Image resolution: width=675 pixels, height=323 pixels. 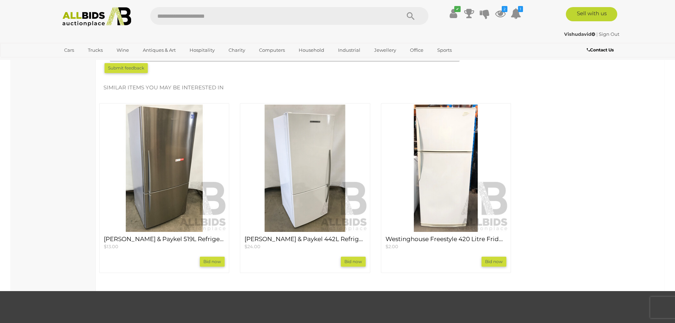 I want to click on img: Allbids.com.au, so click(x=97, y=17).